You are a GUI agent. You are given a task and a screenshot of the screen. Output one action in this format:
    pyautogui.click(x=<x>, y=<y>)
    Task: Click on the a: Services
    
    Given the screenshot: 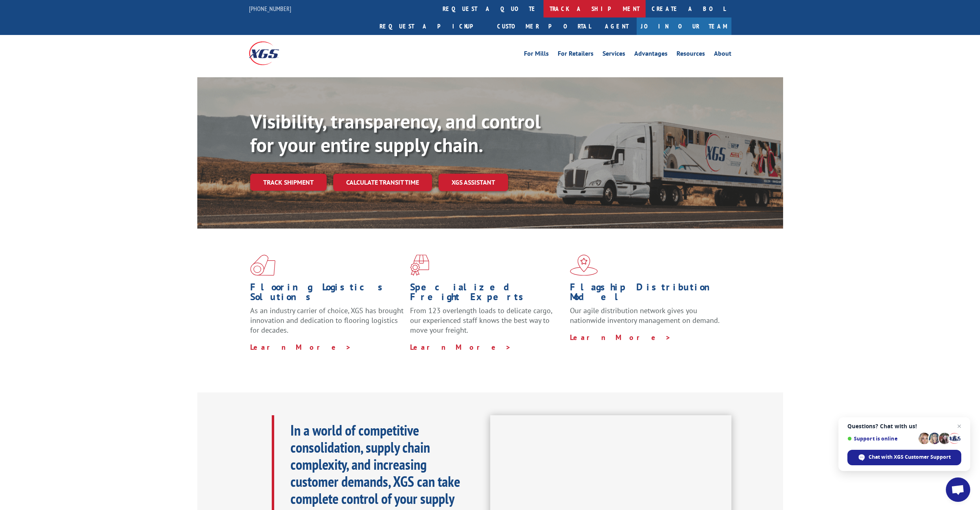 What is the action you would take?
    pyautogui.click(x=614, y=55)
    